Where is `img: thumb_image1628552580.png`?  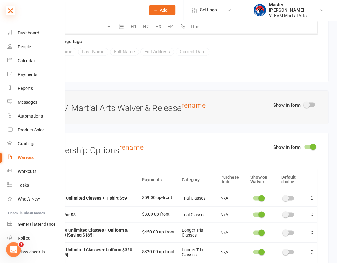 img: thumb_image1628552580.png is located at coordinates (260, 10).